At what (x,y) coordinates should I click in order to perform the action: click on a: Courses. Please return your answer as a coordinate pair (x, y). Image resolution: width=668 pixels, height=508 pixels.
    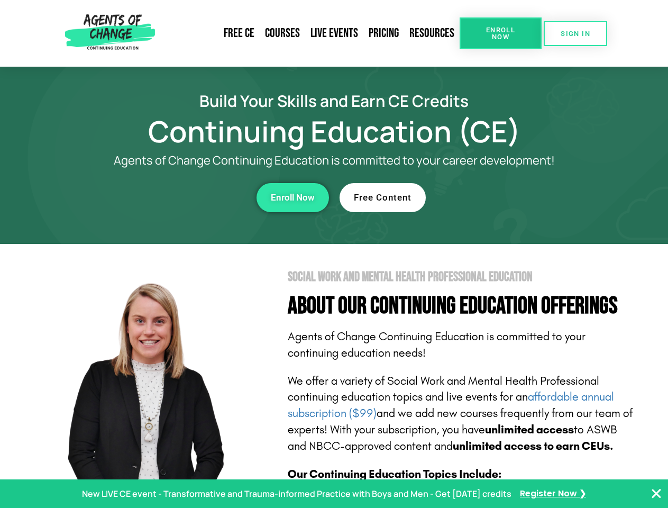
    Looking at the image, I should click on (283, 33).